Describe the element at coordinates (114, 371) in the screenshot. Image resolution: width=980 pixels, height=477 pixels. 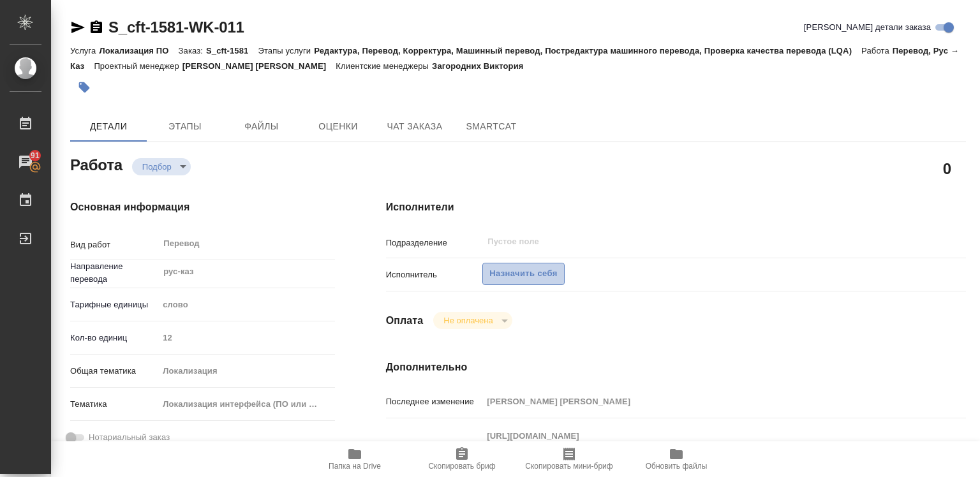
I see `p: Общая тематика` at that location.